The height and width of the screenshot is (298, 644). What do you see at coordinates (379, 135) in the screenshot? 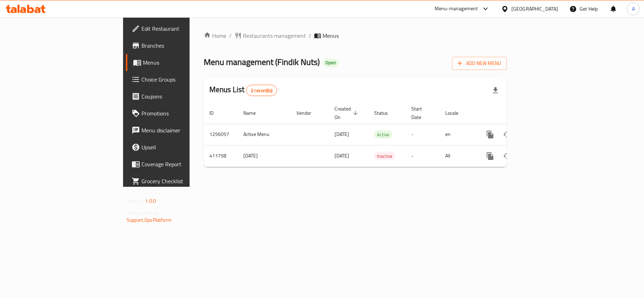
I see `table: enhanced table` at bounding box center [379, 135].